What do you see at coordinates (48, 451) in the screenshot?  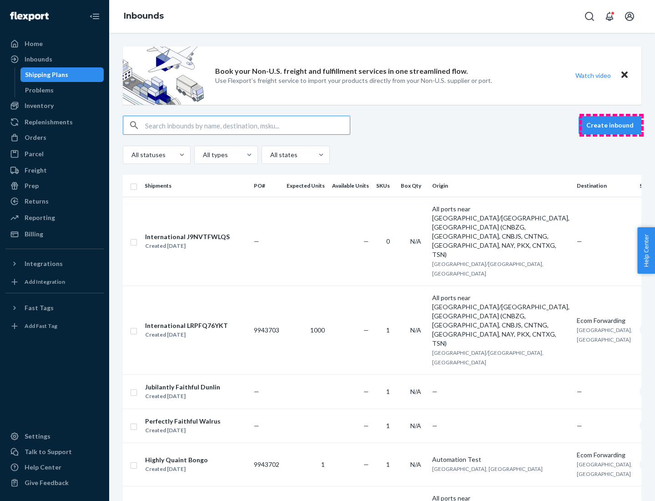 I see `div: Talk to Support` at bounding box center [48, 451].